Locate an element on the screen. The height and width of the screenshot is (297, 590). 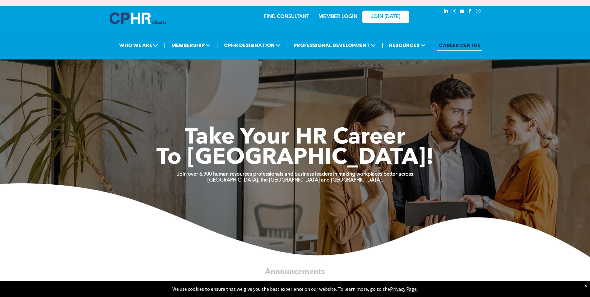
a: Privacy Page. is located at coordinates (404, 289).